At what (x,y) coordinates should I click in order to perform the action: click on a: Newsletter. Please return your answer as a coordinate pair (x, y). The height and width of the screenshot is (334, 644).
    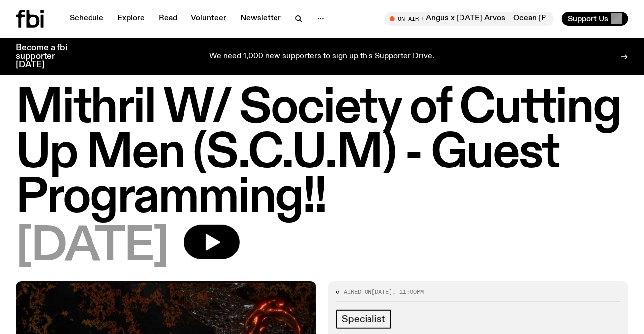
    Looking at the image, I should click on (260, 19).